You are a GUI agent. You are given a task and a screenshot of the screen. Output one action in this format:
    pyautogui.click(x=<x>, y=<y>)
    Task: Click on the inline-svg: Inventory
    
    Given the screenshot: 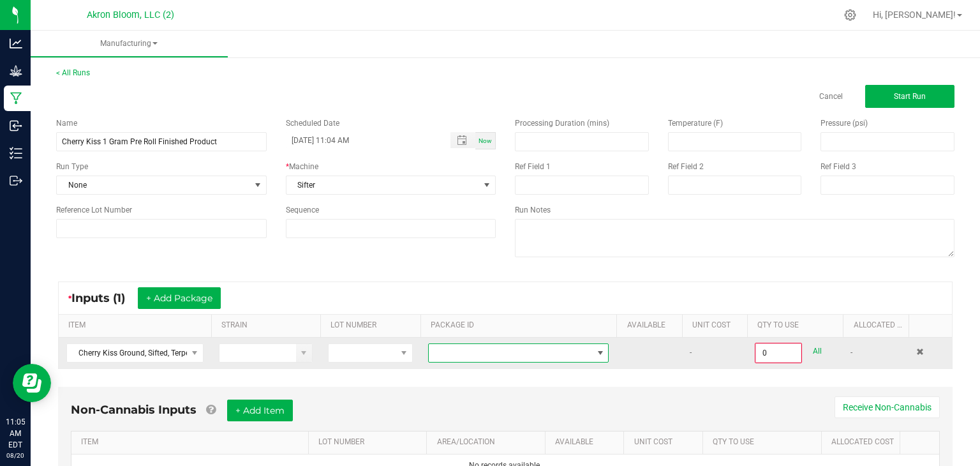 What is the action you would take?
    pyautogui.click(x=16, y=153)
    